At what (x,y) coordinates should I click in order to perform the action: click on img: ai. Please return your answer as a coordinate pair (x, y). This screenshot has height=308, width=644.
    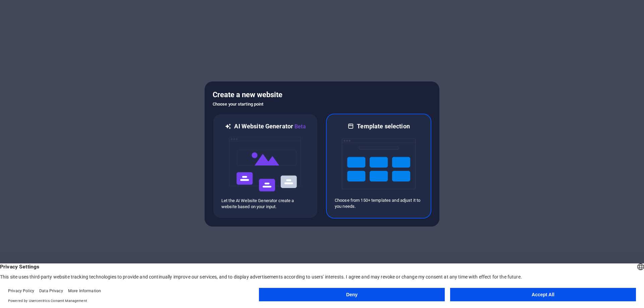
    Looking at the image, I should click on (265, 164).